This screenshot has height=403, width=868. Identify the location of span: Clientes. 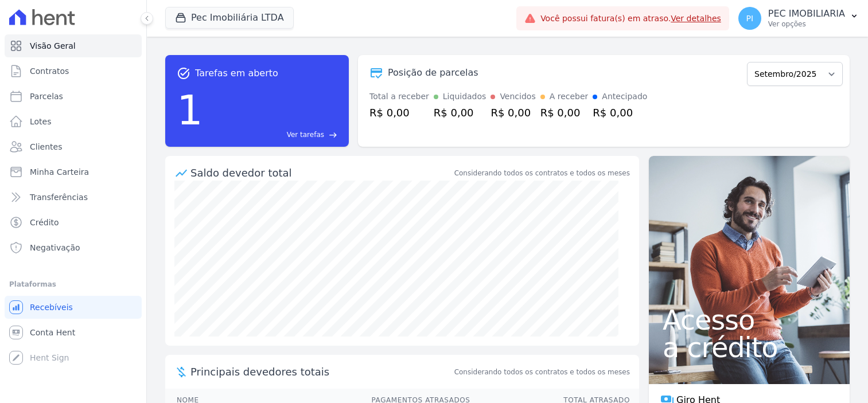
(46, 146).